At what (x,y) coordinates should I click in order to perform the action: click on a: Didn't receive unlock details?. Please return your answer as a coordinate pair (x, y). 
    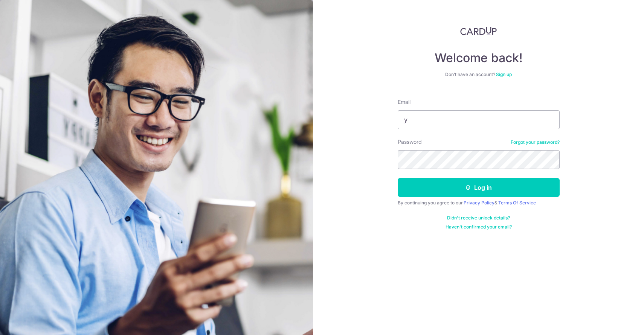
    Looking at the image, I should click on (478, 218).